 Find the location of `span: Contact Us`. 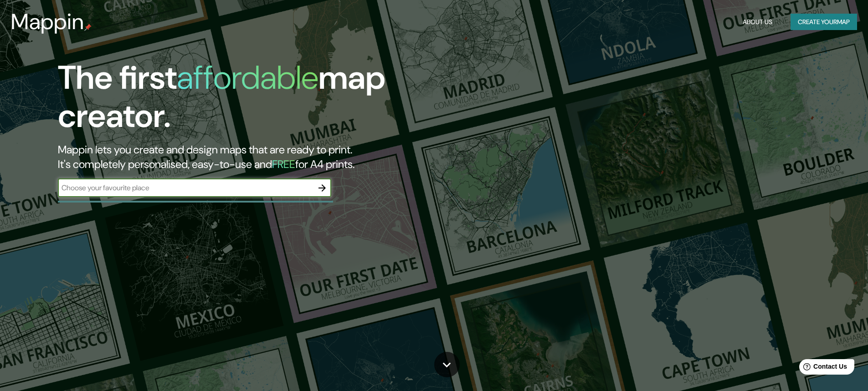

span: Contact Us is located at coordinates (43, 11).